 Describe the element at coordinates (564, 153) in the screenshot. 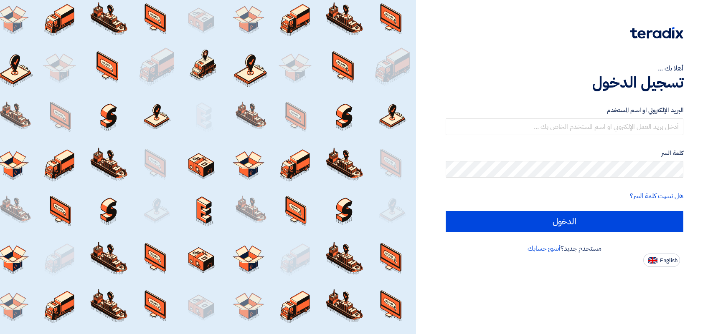

I see `label: كلمة السر` at that location.